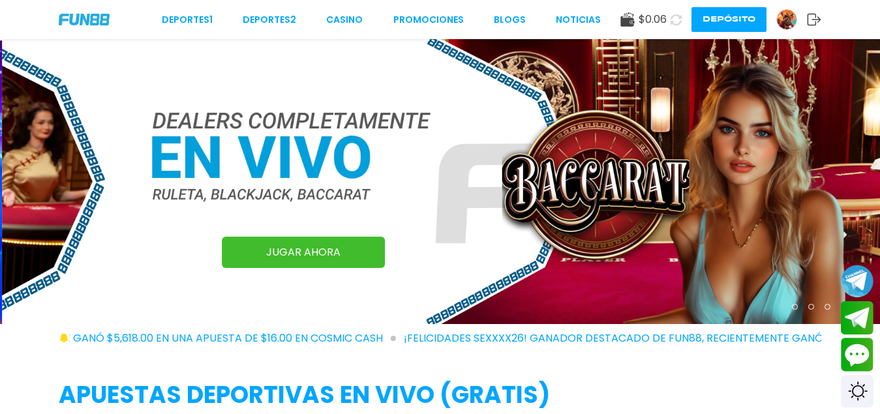  What do you see at coordinates (84, 19) in the screenshot?
I see `img: Company Logo` at bounding box center [84, 19].